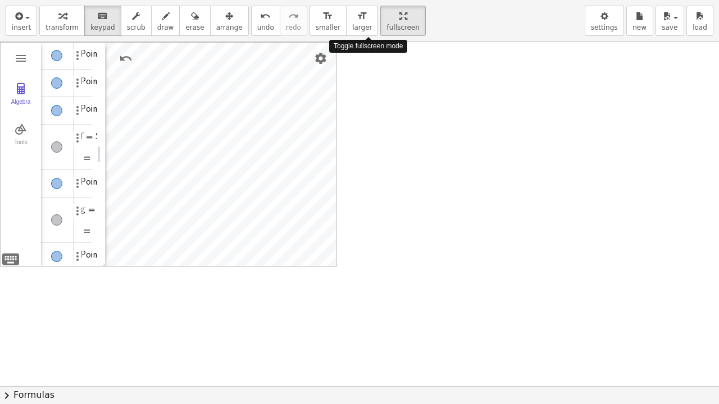 The image size is (719, 404). I want to click on button: fullscreen, so click(403, 21).